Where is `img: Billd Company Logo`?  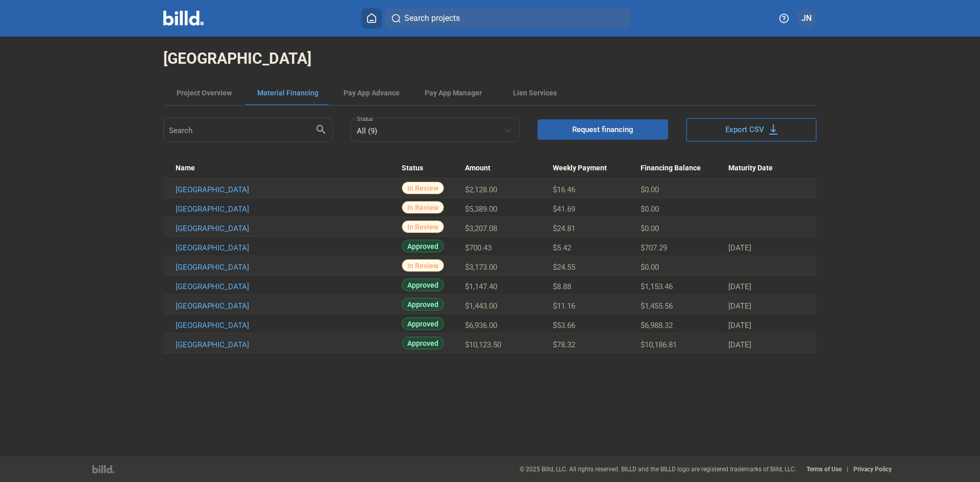 img: Billd Company Logo is located at coordinates (184, 17).